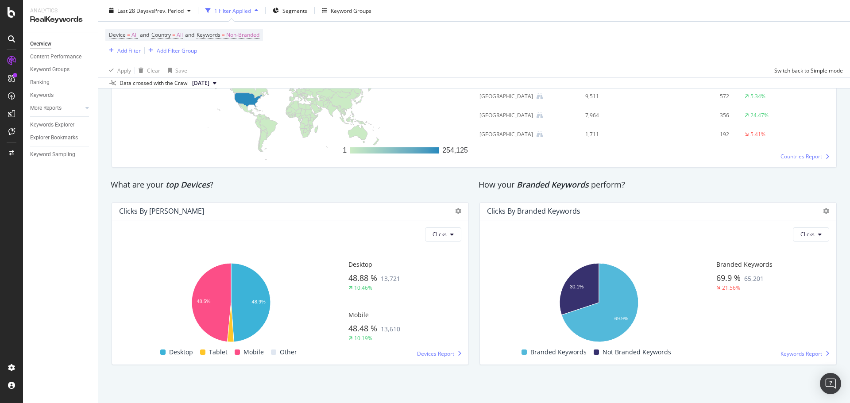 The width and height of the screenshot is (850, 403). Describe the element at coordinates (133, 10) in the screenshot. I see `span: Last 28 Days` at that location.